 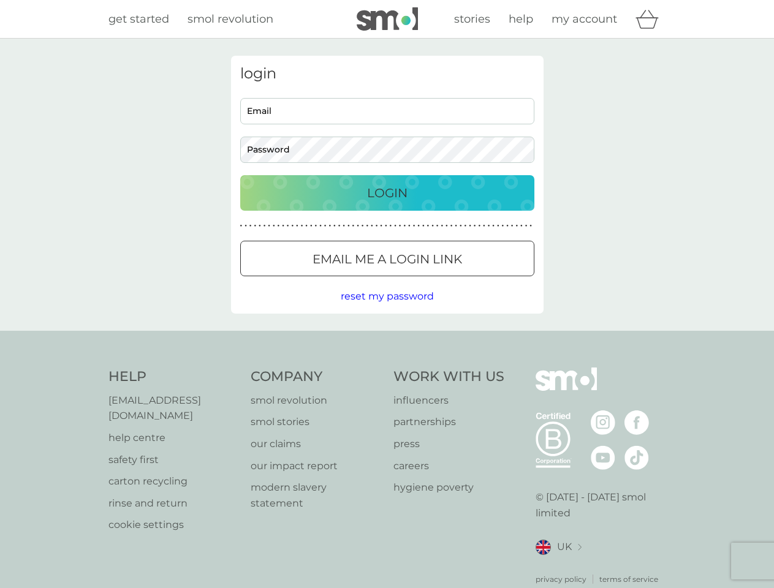 What do you see at coordinates (315, 466) in the screenshot?
I see `p: our impact report` at bounding box center [315, 466].